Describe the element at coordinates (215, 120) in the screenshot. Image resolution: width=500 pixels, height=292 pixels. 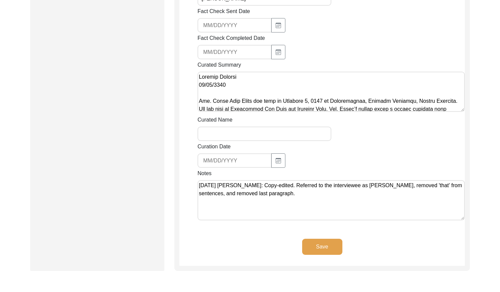
I see `label: Curated Name` at that location.